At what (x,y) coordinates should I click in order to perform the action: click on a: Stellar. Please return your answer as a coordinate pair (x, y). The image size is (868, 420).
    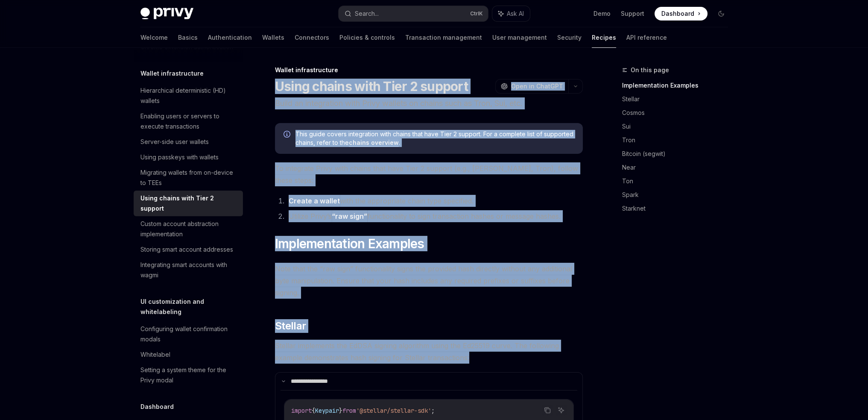
    Looking at the image, I should click on (679, 99).